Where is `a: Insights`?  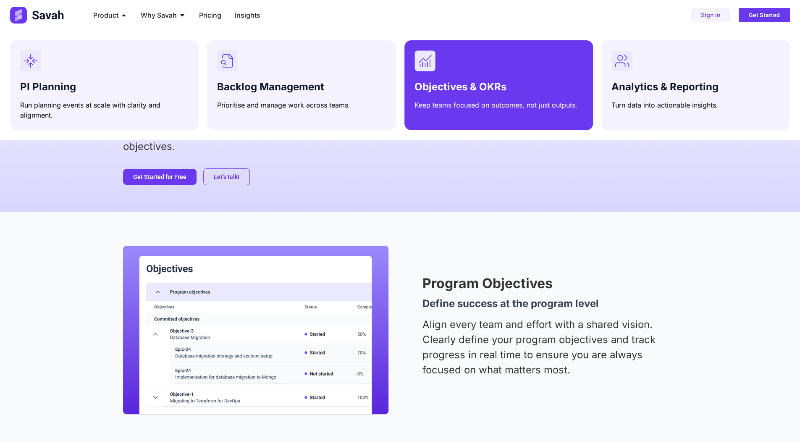 a: Insights is located at coordinates (247, 15).